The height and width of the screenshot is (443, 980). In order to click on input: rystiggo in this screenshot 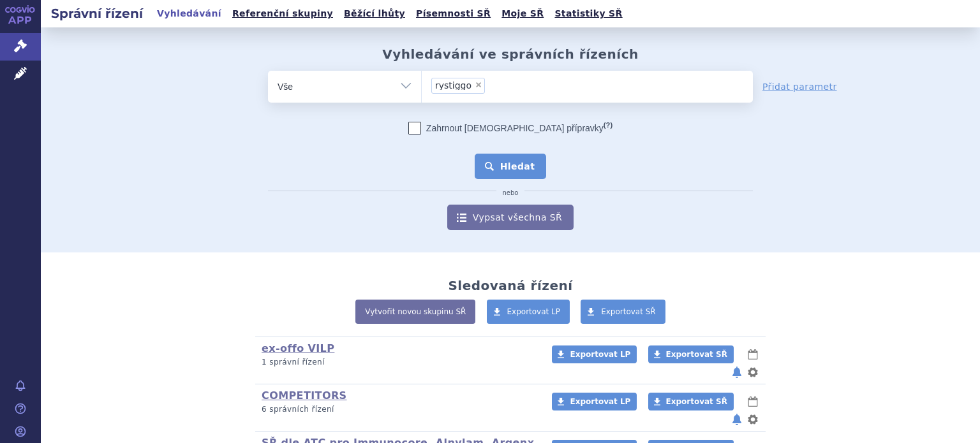, I will do `click(519, 85)`.